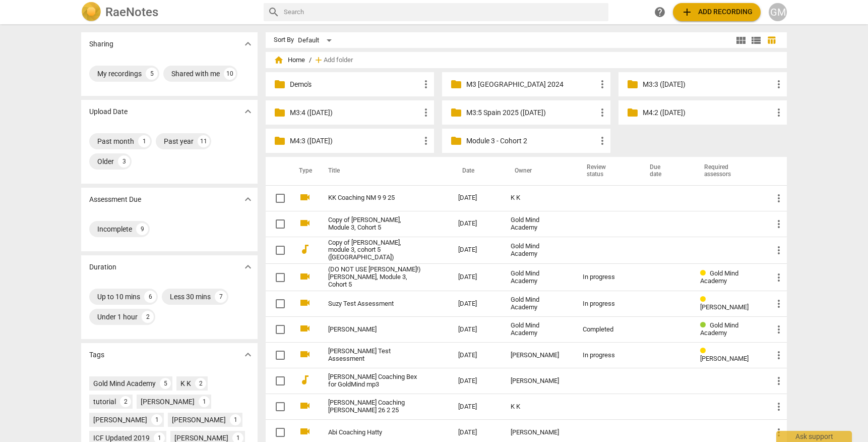 Image resolution: width=868 pixels, height=442 pixels. What do you see at coordinates (166, 383) in the screenshot?
I see `div: 5` at bounding box center [166, 383].